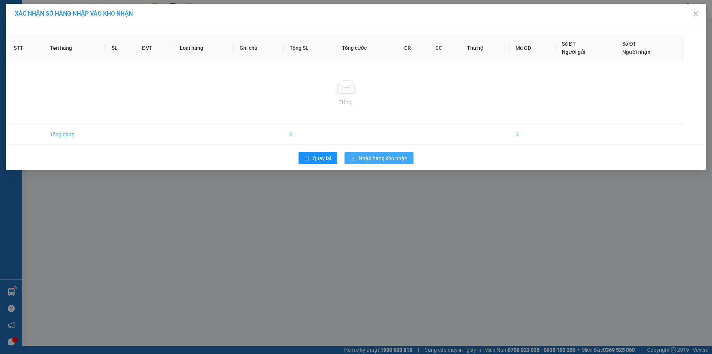 This screenshot has width=712, height=354. I want to click on th: STT, so click(26, 48).